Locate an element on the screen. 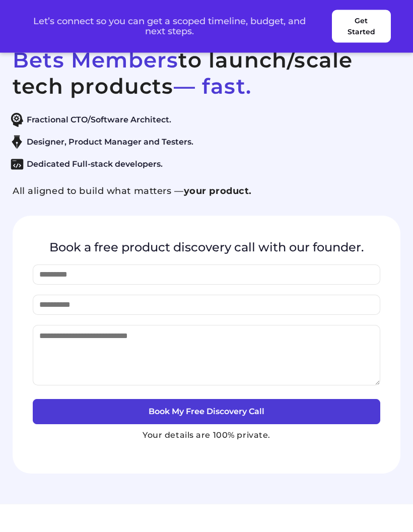 This screenshot has height=532, width=413. p: All aligned to build what matters — is located at coordinates (207, 191).